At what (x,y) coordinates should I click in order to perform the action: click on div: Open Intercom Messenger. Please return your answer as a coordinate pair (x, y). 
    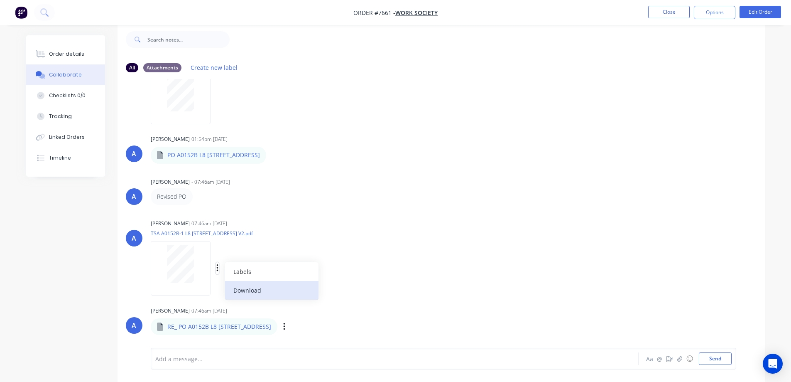
    Looking at the image, I should click on (773, 363).